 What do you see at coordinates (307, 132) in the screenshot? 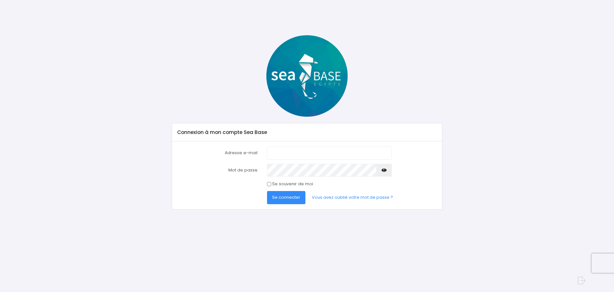
I see `div: Connexion à mon compte Sea Base` at bounding box center [307, 132].